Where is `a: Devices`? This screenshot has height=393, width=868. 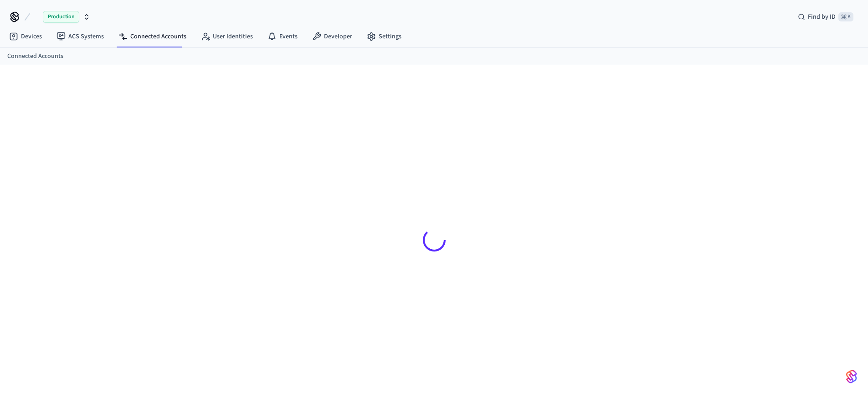
a: Devices is located at coordinates (26, 37).